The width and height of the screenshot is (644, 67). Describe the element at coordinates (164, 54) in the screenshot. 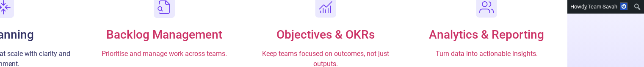

I see `p: Prioritise and manage work across teams.` at that location.